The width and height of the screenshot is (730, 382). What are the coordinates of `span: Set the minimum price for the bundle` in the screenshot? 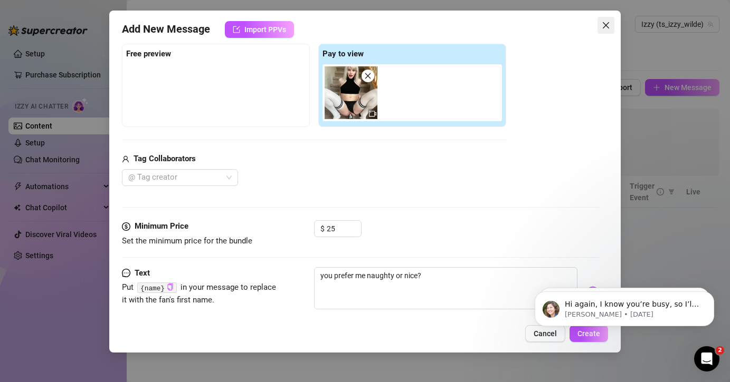 It's located at (187, 241).